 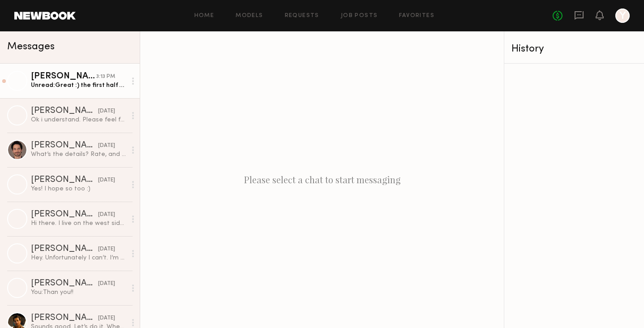 What do you see at coordinates (249, 16) in the screenshot?
I see `a: Models` at bounding box center [249, 16].